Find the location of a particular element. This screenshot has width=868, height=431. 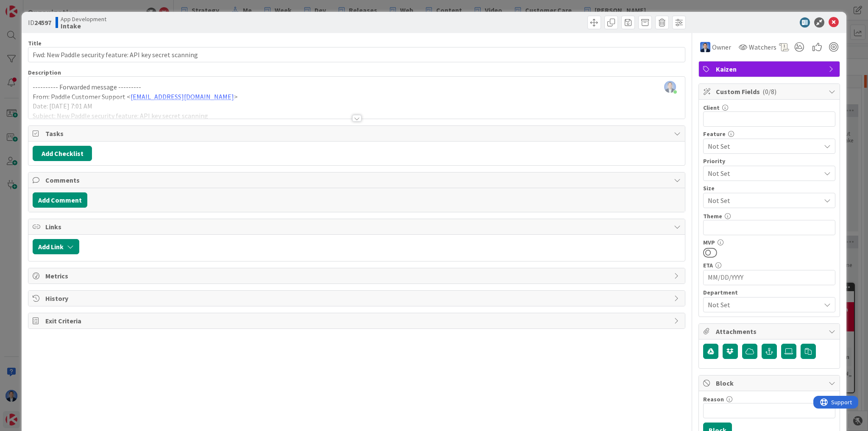

span: App Development is located at coordinates (84, 19).